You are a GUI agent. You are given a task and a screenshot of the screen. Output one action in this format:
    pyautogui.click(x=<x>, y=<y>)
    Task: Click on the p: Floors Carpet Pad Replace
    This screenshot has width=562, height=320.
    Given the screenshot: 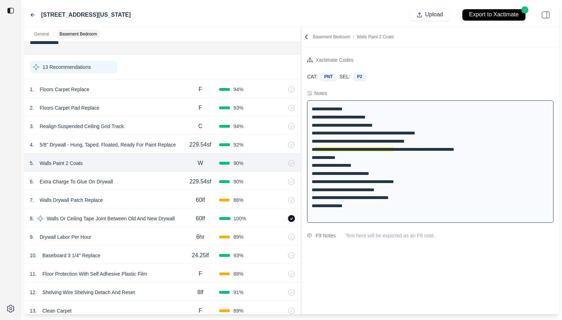 What is the action you would take?
    pyautogui.click(x=69, y=108)
    